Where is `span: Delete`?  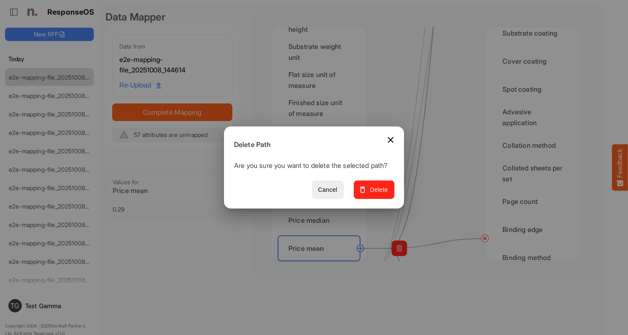 span: Delete is located at coordinates (374, 190).